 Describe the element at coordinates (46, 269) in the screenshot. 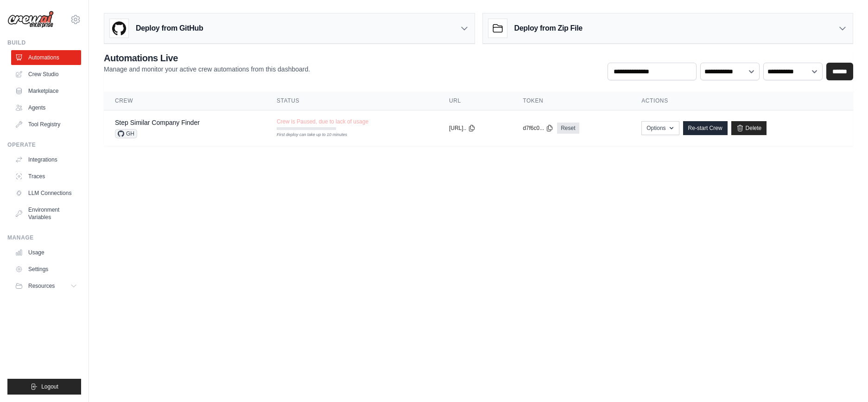

I see `a: Settings` at that location.